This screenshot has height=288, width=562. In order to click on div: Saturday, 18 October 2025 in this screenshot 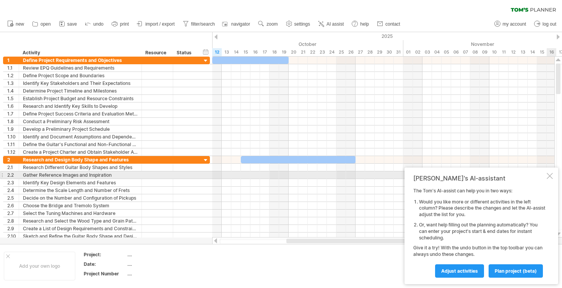, I will do `click(274, 52)`.